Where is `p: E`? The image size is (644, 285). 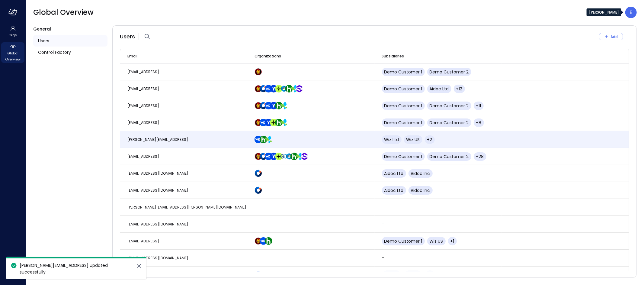 p: E is located at coordinates (631, 12).